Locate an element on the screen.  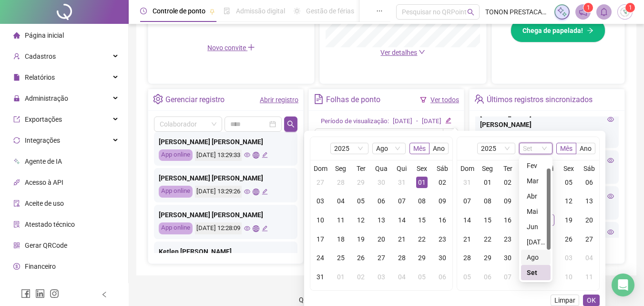
span: Mês is located at coordinates (567, 149).